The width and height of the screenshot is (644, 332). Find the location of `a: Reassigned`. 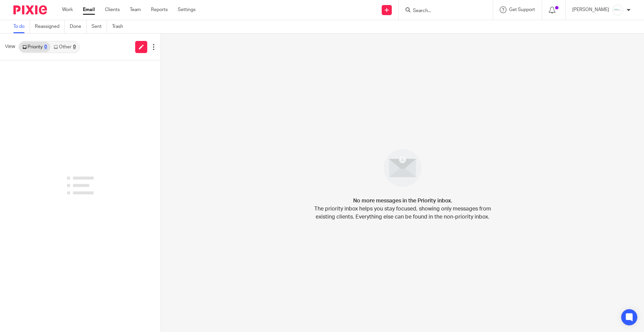

a: Reassigned is located at coordinates (50, 26).